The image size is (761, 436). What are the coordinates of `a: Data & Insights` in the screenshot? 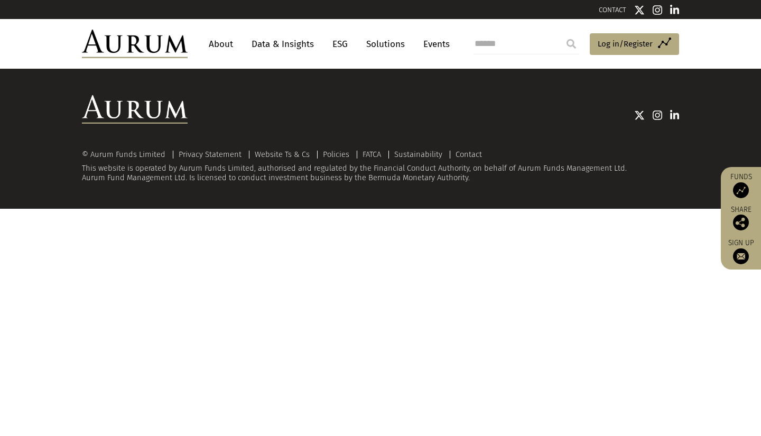 It's located at (283, 44).